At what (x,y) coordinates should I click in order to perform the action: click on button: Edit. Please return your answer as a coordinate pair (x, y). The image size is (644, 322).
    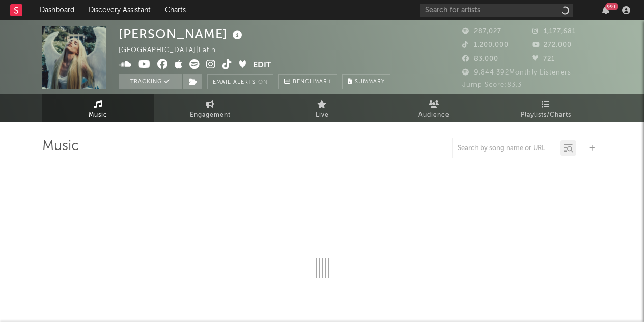
    Looking at the image, I should click on (262, 65).